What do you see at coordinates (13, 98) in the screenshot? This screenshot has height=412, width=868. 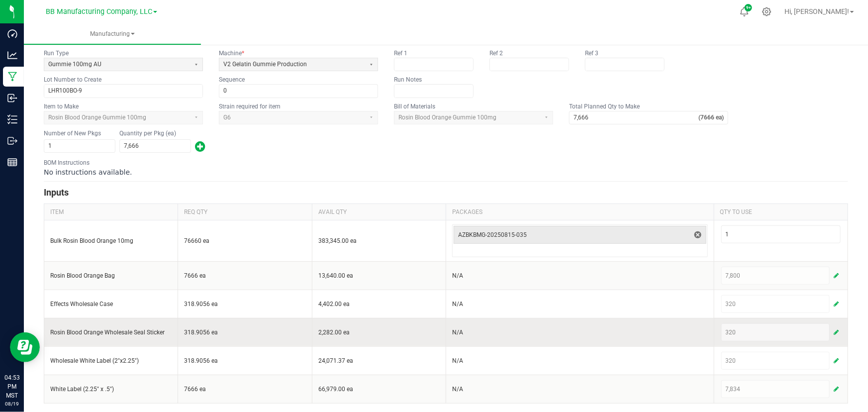 I see `inline-svg: Inbound` at bounding box center [13, 98].